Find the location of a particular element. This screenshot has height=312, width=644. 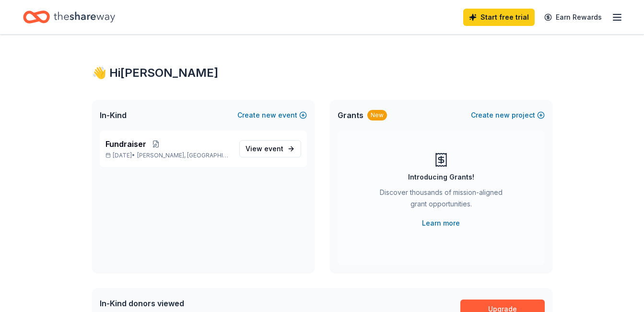

div: New is located at coordinates (377, 115).